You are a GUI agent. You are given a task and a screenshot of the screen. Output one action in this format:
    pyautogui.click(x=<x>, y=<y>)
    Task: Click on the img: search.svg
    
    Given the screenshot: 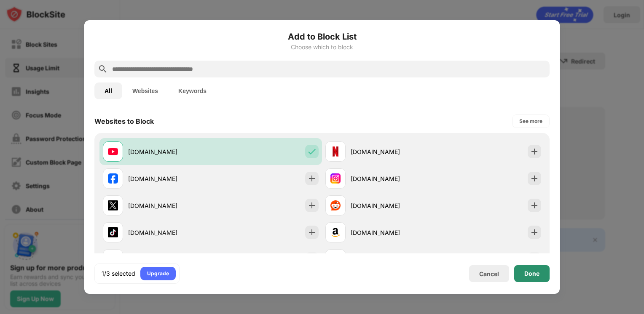 What is the action you would take?
    pyautogui.click(x=103, y=69)
    